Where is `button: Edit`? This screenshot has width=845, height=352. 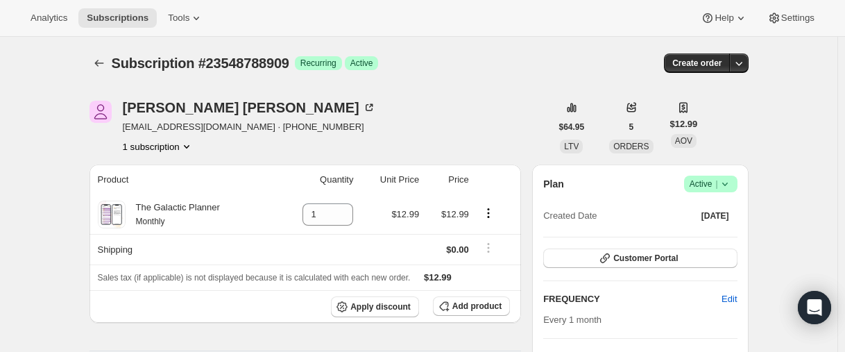
button: Edit is located at coordinates (729, 299).